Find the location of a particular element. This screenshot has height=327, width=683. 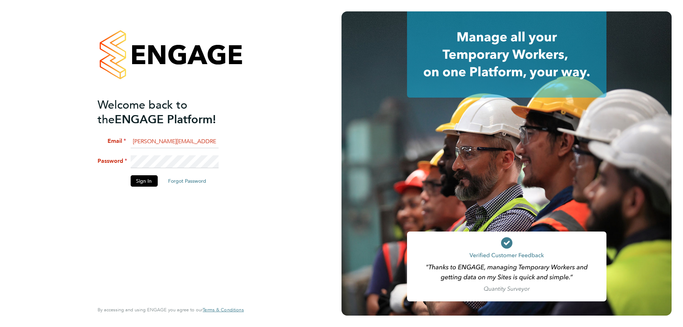

span: Terms & Conditions is located at coordinates (223, 310).